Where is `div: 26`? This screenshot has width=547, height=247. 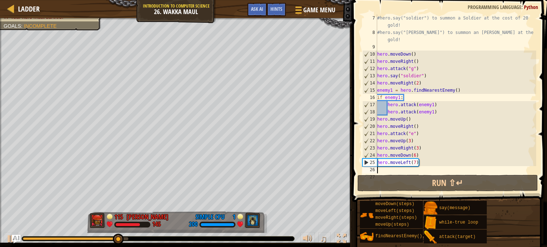 div: 26 is located at coordinates (370, 170).